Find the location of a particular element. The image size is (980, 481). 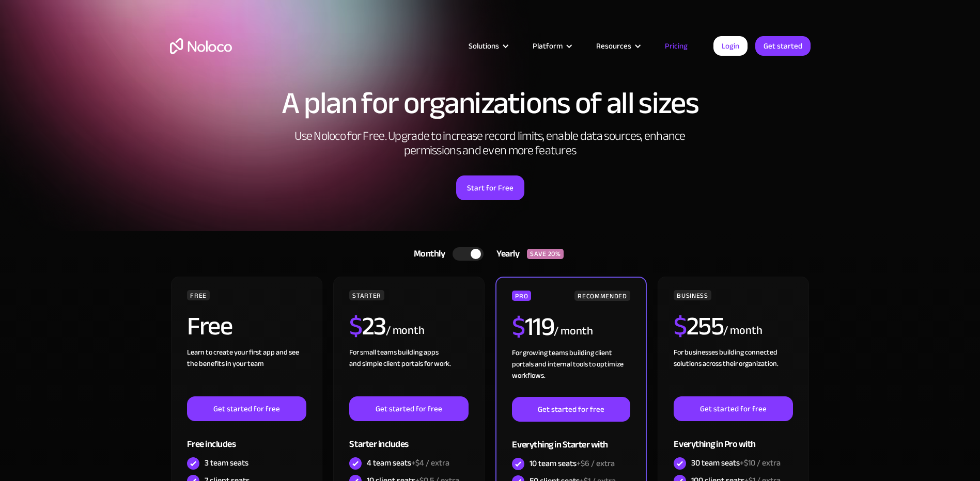

div: STARTER is located at coordinates (367, 295).